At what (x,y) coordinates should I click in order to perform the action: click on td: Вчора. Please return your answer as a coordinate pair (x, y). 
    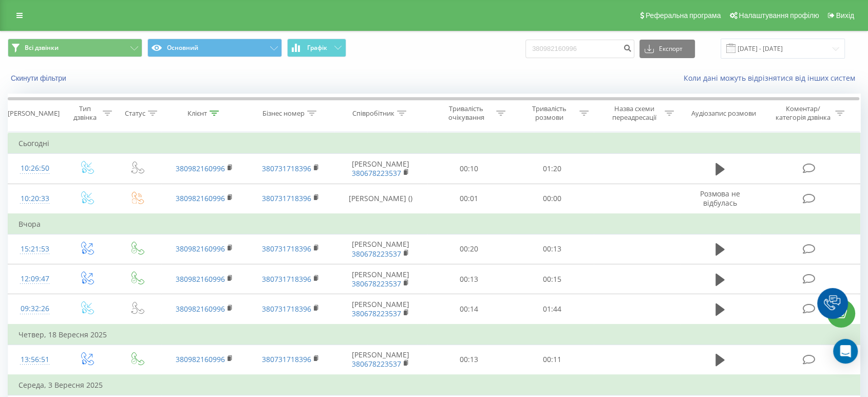
    Looking at the image, I should click on (434, 224).